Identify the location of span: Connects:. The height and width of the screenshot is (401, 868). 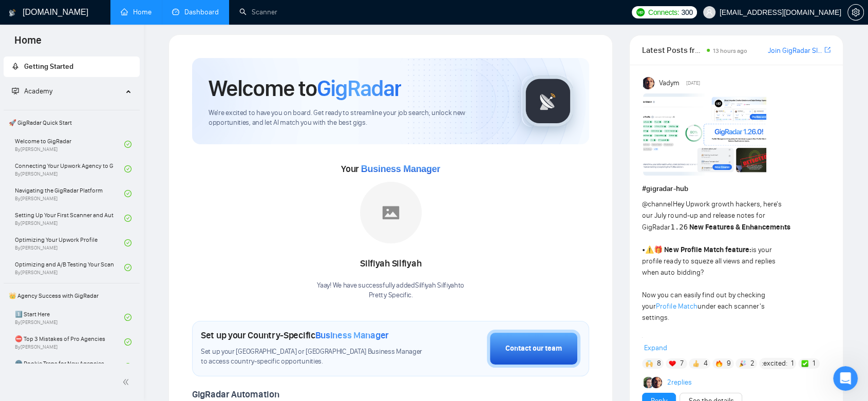
(663, 12).